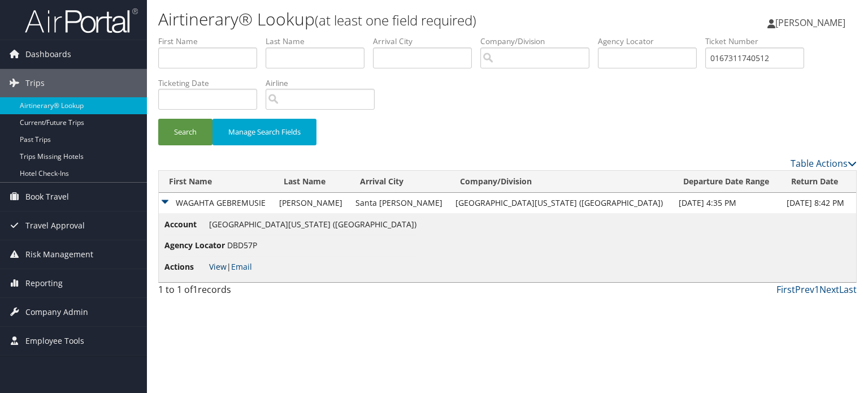 The width and height of the screenshot is (868, 393). I want to click on label: Ticketing Date, so click(212, 83).